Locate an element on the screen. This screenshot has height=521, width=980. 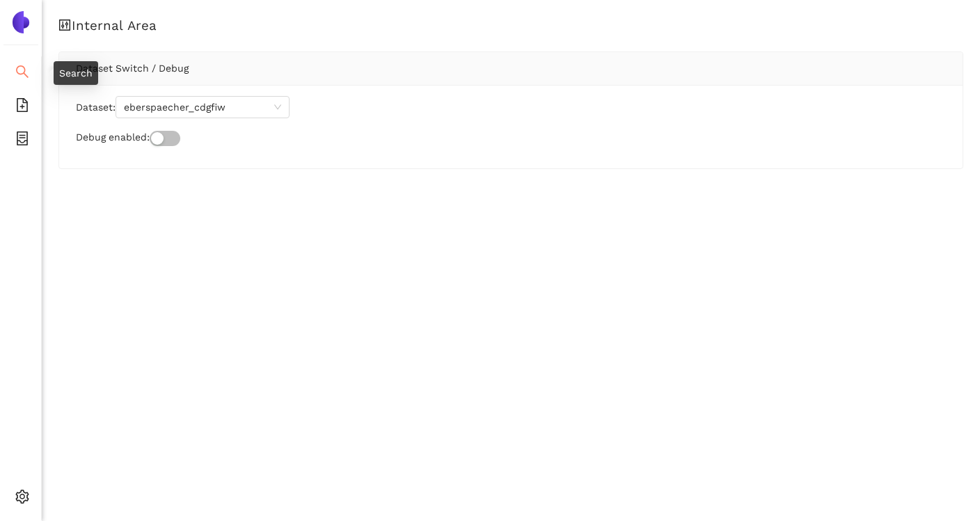
span: eberspaecher_cdgfiw is located at coordinates (202, 107).